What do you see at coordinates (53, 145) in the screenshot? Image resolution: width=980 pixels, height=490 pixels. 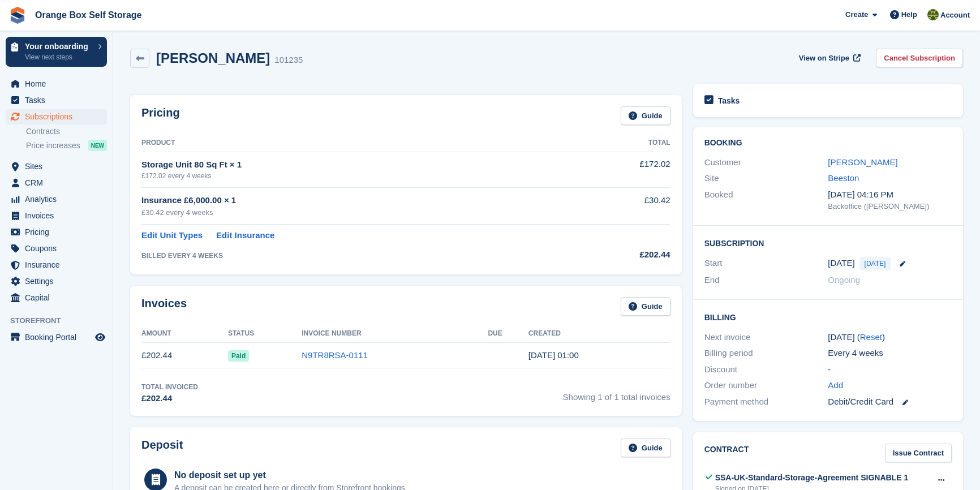 I see `span: Price increases` at bounding box center [53, 145].